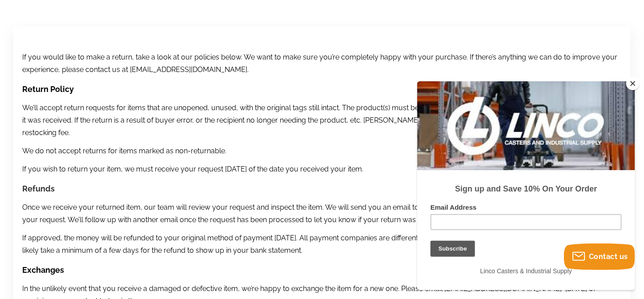 The height and width of the screenshot is (299, 644). What do you see at coordinates (43, 270) in the screenshot?
I see `span: Exchanges` at bounding box center [43, 270].